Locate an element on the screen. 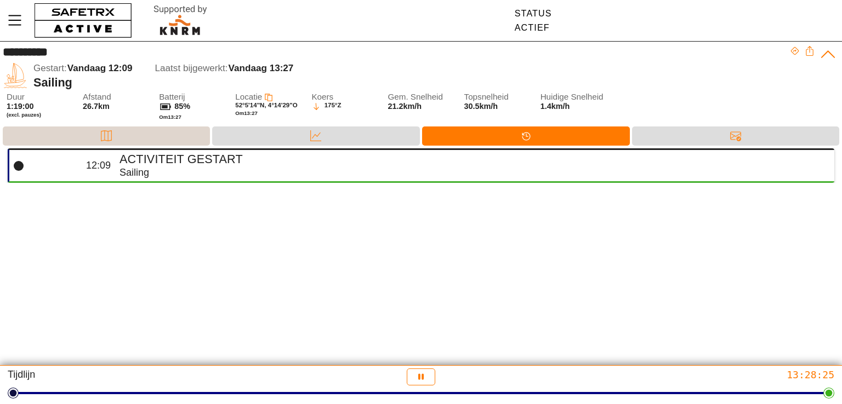  h4: Activiteit gestart is located at coordinates (472, 159).